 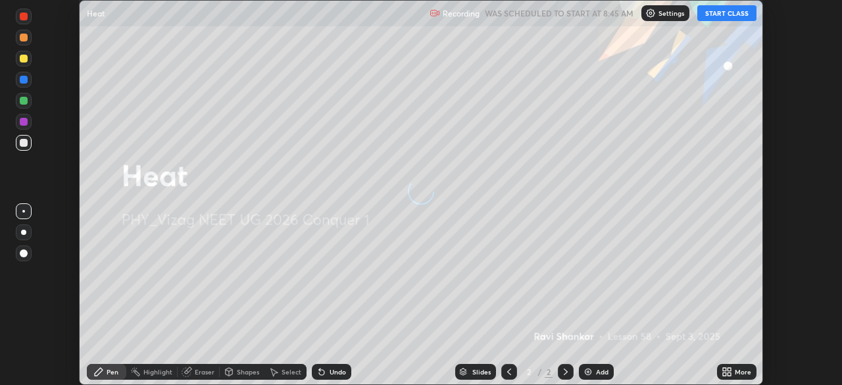 I want to click on img: add-slide-button, so click(x=588, y=372).